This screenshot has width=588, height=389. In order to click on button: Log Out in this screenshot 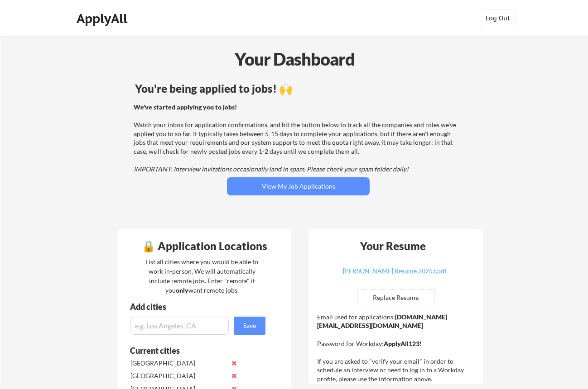, I will do `click(498, 18)`.